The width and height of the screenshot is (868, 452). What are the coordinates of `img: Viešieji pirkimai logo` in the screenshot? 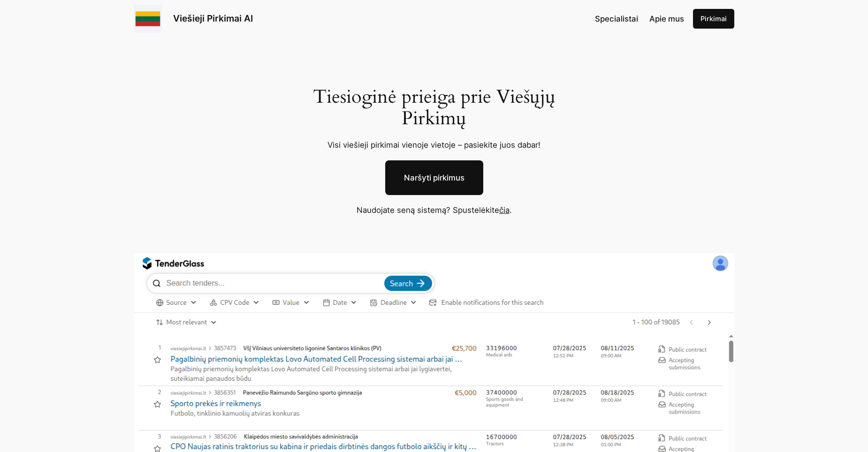 It's located at (148, 19).